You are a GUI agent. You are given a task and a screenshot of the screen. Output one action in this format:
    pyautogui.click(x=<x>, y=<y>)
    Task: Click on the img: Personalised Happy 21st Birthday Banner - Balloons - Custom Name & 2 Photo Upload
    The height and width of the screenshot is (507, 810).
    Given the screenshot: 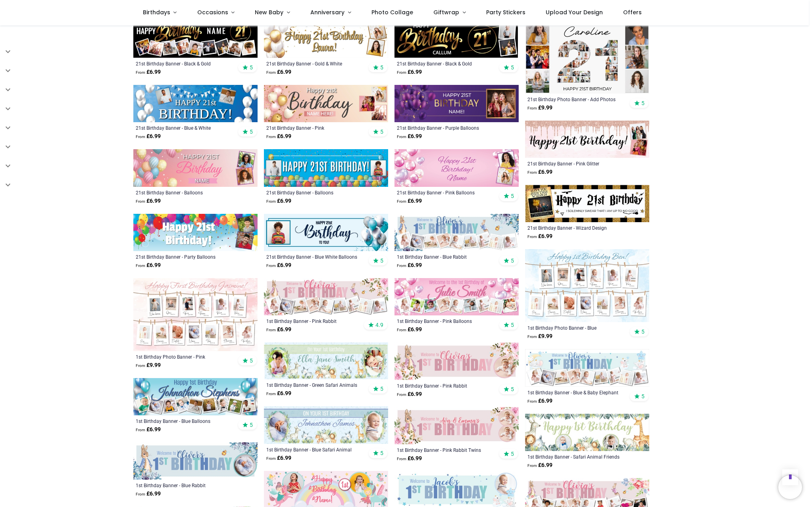 What is the action you would take?
    pyautogui.click(x=195, y=168)
    